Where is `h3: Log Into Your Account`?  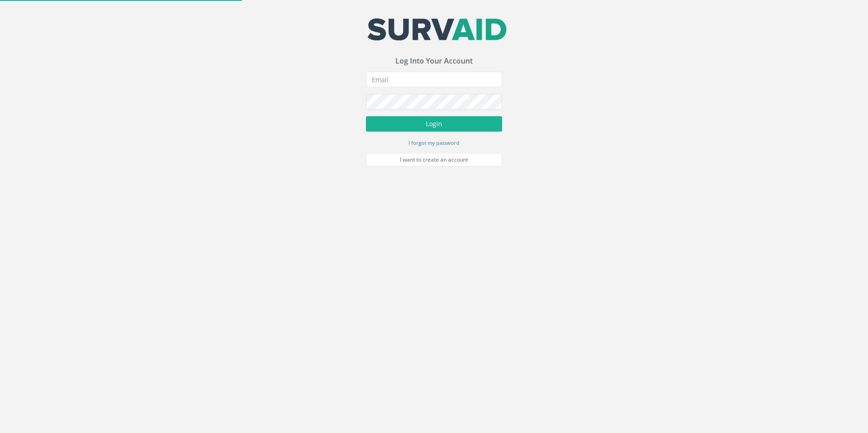 h3: Log Into Your Account is located at coordinates (434, 61).